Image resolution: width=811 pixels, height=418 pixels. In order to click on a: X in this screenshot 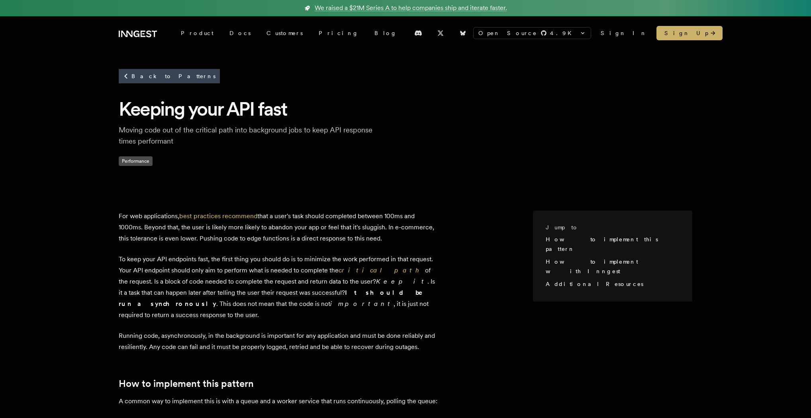, I will do `click(441, 33)`.